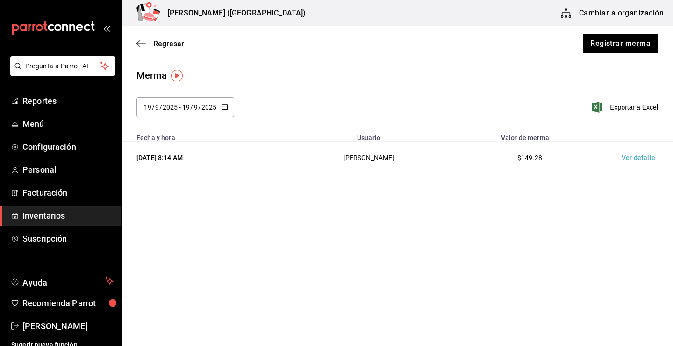 This screenshot has width=673, height=346. Describe the element at coordinates (641, 158) in the screenshot. I see `td: Ver detalle` at that location.